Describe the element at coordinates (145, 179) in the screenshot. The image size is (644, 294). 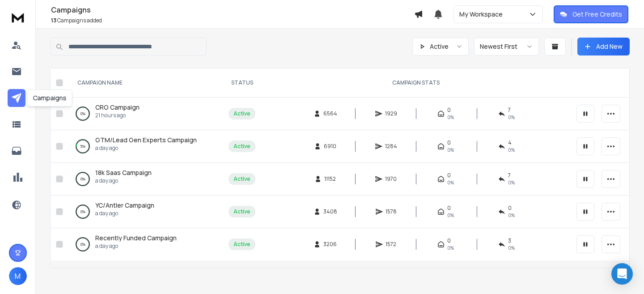
I see `td: 0%18k Saas Campaigna day ago` at that location.